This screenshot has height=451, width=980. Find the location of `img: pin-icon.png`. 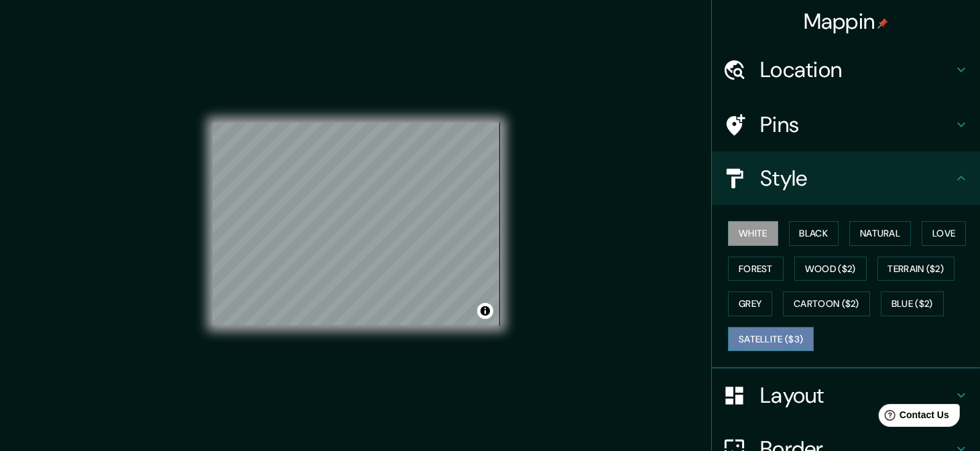

img: pin-icon.png is located at coordinates (883, 23).